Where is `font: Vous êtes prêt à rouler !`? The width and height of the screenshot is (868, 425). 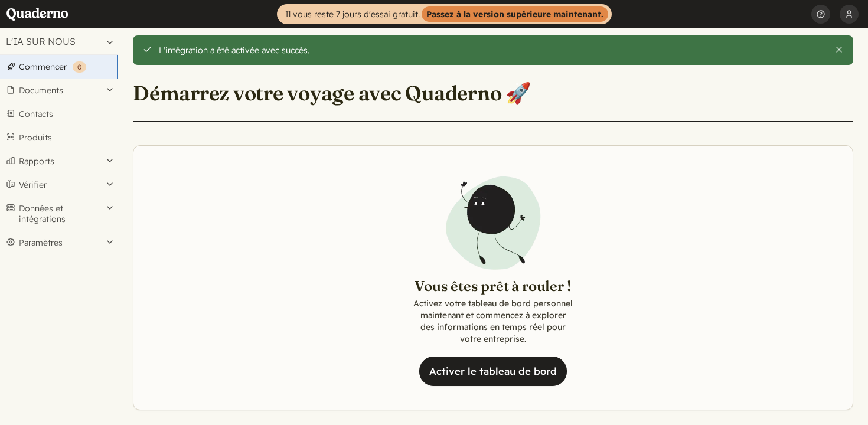 font: Vous êtes prêt à rouler ! is located at coordinates (493, 286).